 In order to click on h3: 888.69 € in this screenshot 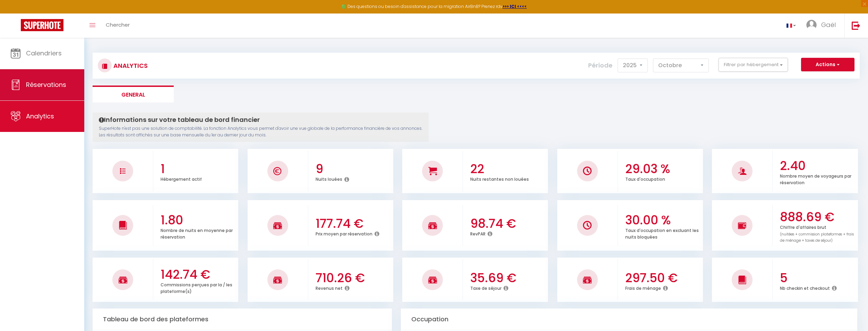, I will do `click(817, 217)`.